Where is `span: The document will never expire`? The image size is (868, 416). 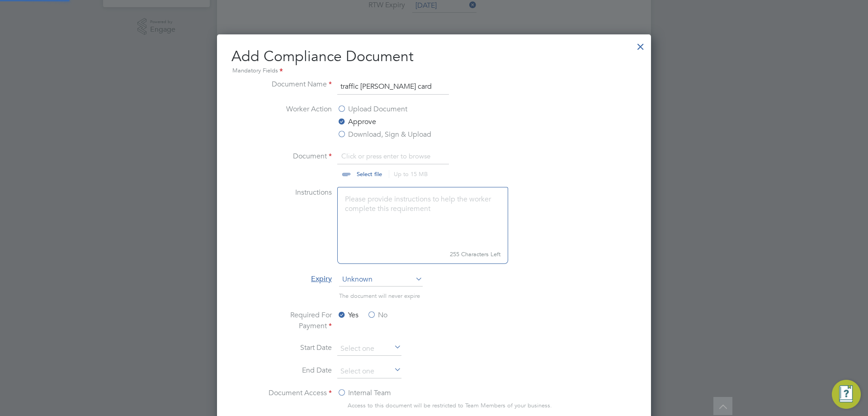
span: The document will never expire is located at coordinates (380, 295).